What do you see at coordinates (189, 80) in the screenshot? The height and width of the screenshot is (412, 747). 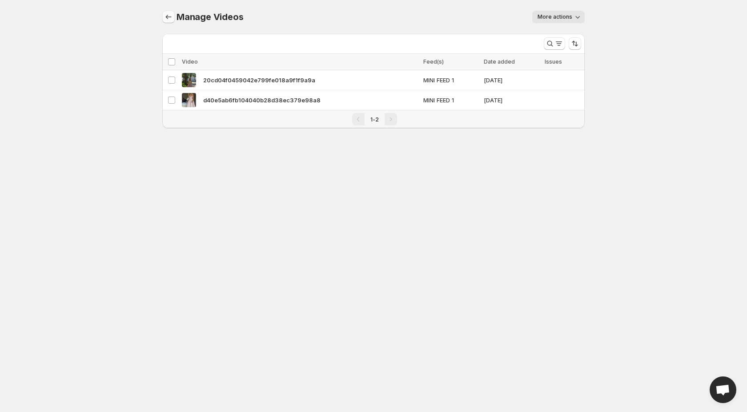 I see `img: 20cd04f0459042e799fe018a9f1f9a9a` at bounding box center [189, 80].